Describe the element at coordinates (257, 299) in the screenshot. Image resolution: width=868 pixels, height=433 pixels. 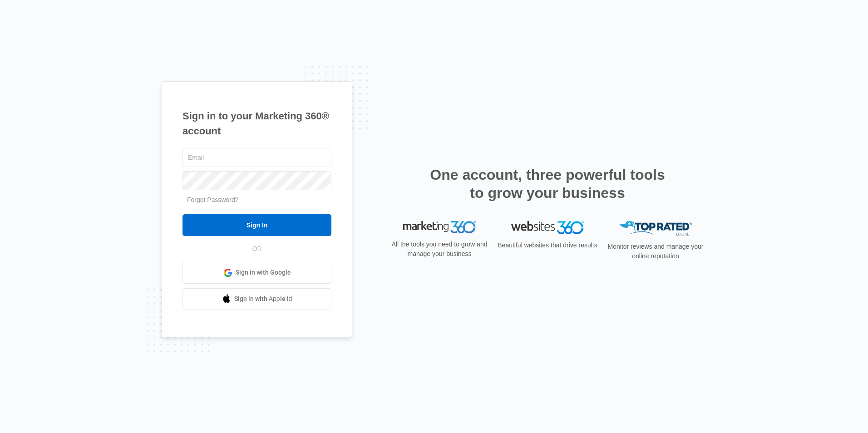
I see `a: Sign in with Apple Id` at that location.